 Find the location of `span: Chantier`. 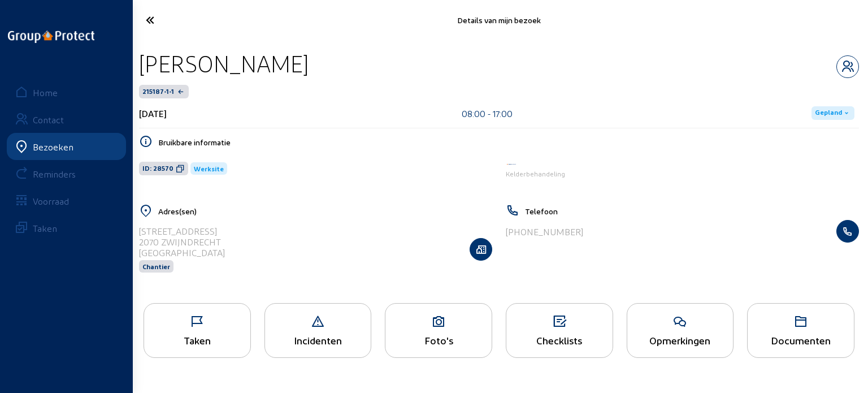

span: Chantier is located at coordinates (156, 266).